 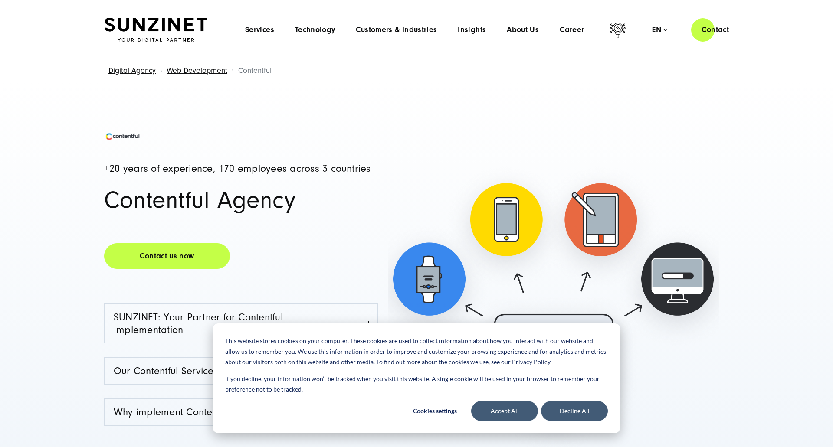 I want to click on a: SUNZINET: Your Partner for Contentful Implementation, so click(x=241, y=324).